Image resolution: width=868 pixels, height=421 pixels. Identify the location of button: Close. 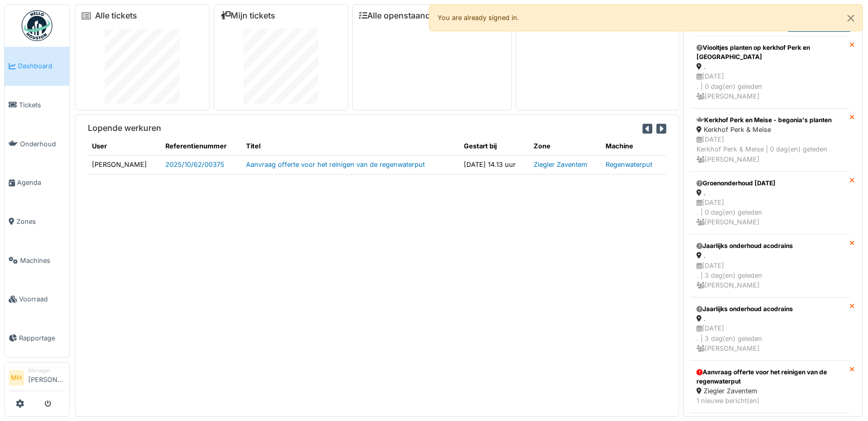
(851, 18).